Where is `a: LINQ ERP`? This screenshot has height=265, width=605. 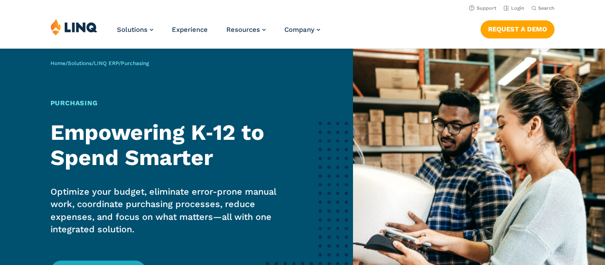 a: LINQ ERP is located at coordinates (106, 63).